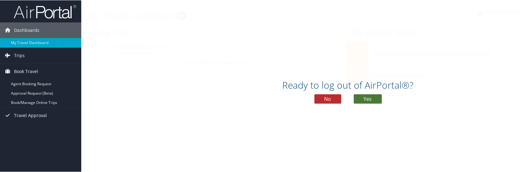  I want to click on span: Trips, so click(19, 55).